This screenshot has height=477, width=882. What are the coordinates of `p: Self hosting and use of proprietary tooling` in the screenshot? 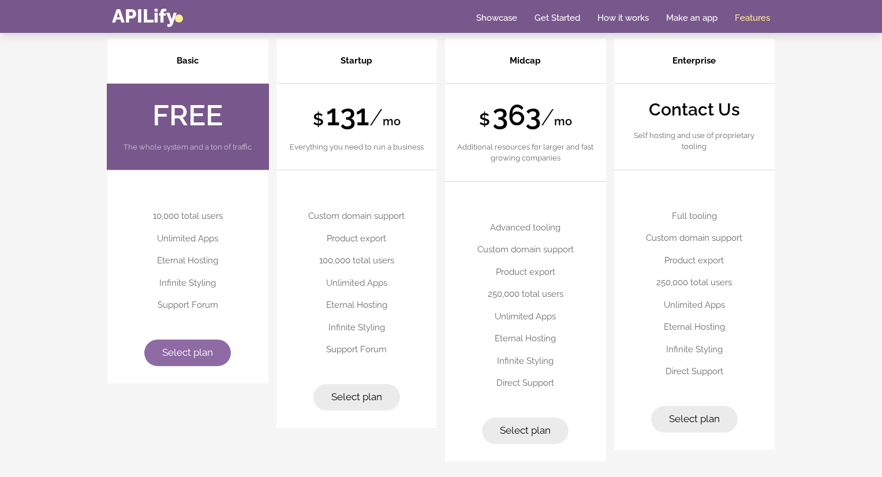 It's located at (695, 141).